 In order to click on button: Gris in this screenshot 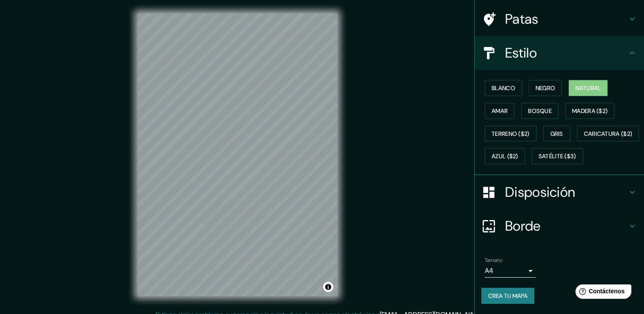, I will do `click(557, 134)`.